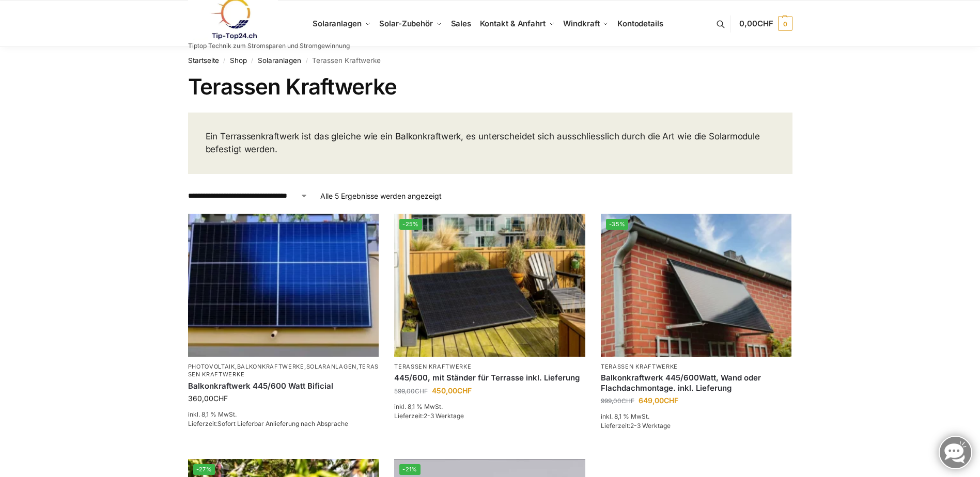 This screenshot has width=980, height=477. Describe the element at coordinates (640, 24) in the screenshot. I see `a: Kontodetails` at that location.